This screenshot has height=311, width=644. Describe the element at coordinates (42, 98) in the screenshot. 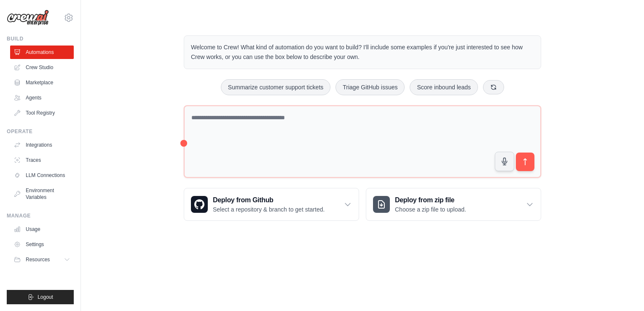

I see `a: Agents` at that location.